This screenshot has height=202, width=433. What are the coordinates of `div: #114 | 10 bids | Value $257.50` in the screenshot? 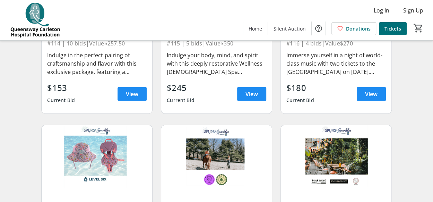 It's located at (97, 43).